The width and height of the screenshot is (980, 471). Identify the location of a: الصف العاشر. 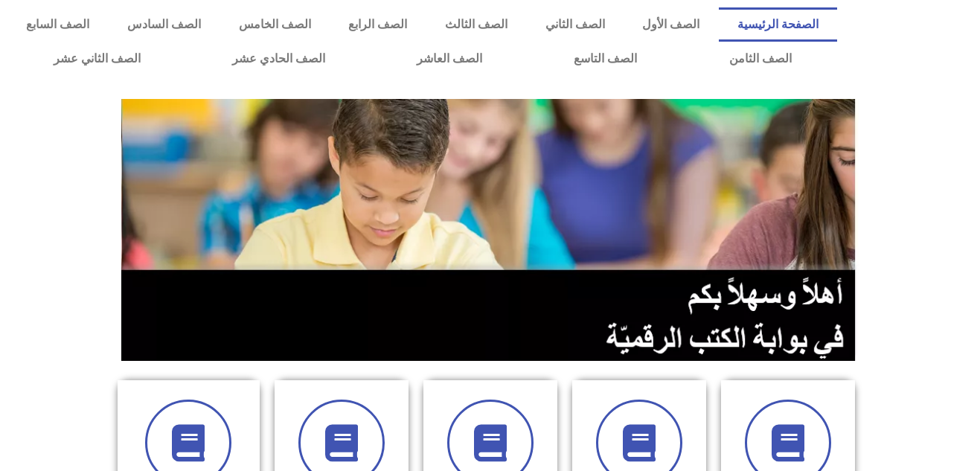
(450, 59).